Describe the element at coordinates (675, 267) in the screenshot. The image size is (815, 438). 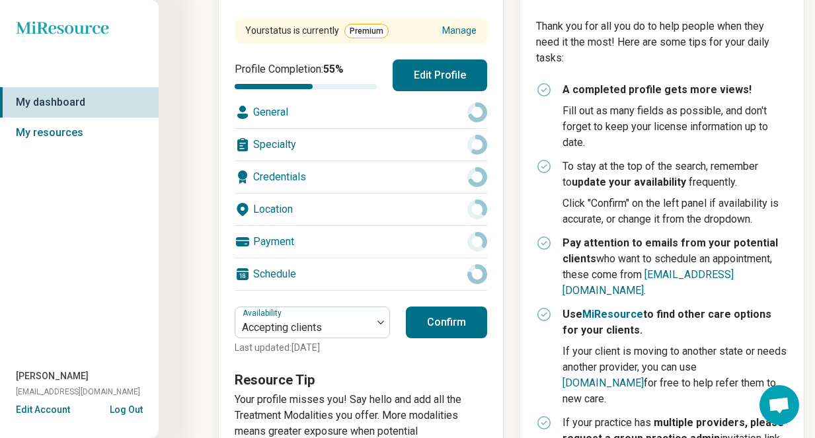
I see `p: who want to schedule an appointment, these come from .` at that location.